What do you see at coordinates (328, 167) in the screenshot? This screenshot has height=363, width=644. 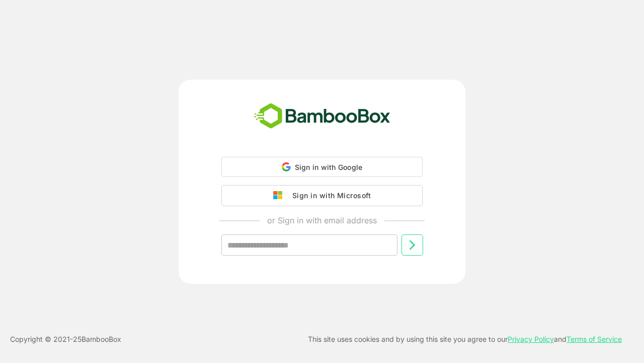 I see `span: Sign in with Google` at bounding box center [328, 167].